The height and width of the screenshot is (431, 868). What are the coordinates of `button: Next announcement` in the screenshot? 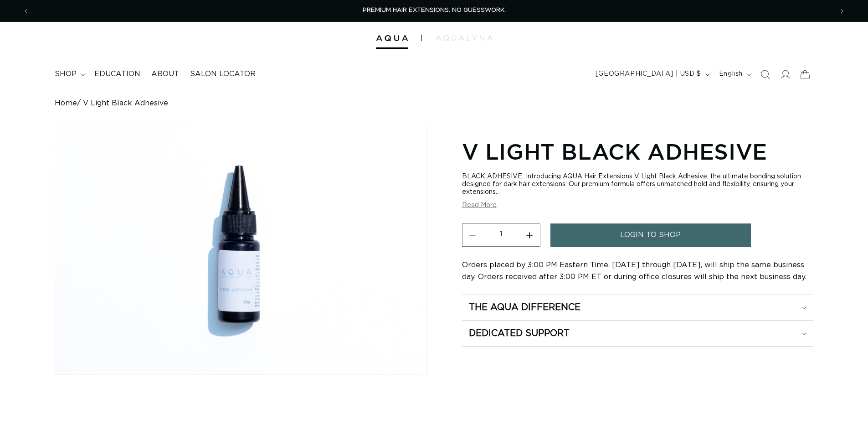 It's located at (842, 11).